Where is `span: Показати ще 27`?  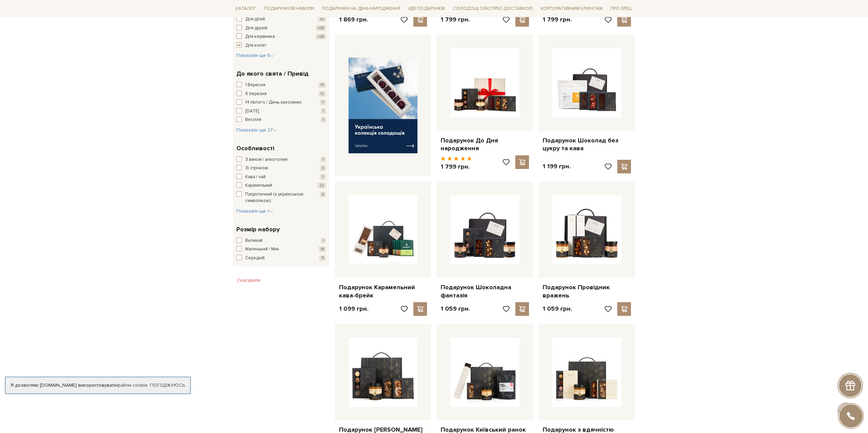
span: Показати ще 27 is located at coordinates (257, 130).